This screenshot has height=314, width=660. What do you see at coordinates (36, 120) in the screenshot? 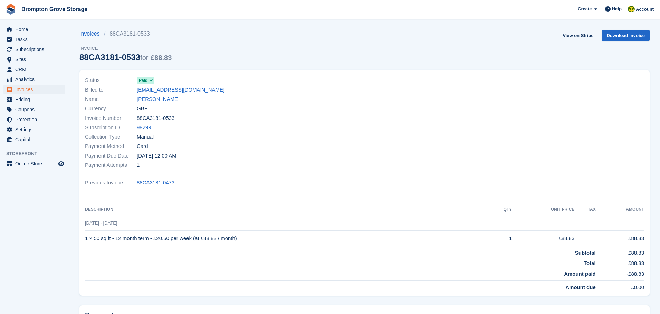
I see `span: Protection` at bounding box center [36, 120].